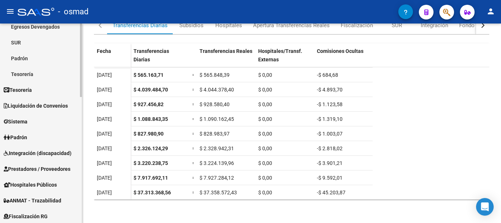 The image size is (501, 223). What do you see at coordinates (214, 133) in the screenshot?
I see `span: $ 828.983,97` at bounding box center [214, 133].